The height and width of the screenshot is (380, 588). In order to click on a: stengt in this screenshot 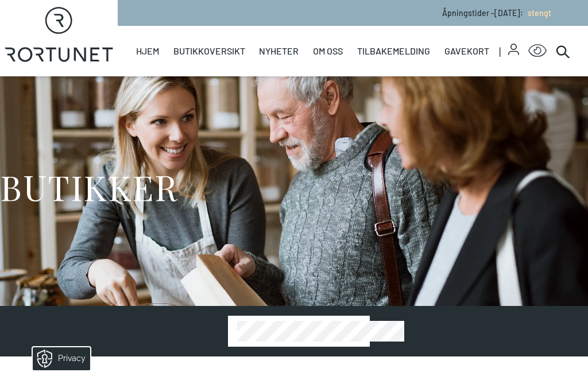, I will do `click(537, 13)`.